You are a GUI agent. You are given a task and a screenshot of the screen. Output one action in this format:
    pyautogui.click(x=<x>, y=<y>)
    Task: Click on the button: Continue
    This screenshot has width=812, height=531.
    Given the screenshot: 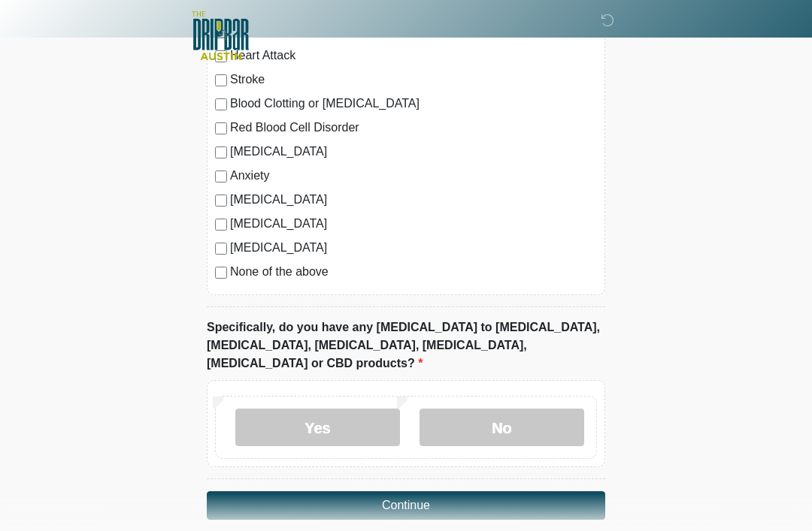 What is the action you would take?
    pyautogui.click(x=406, y=506)
    